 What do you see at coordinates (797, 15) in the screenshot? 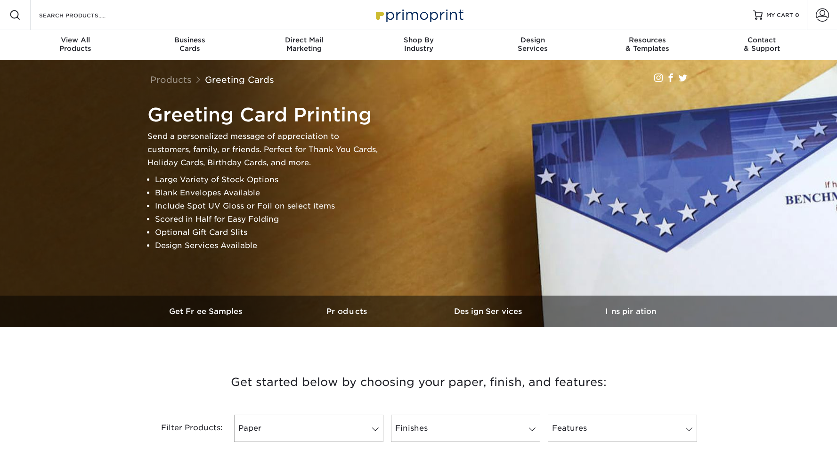
I see `span: 0` at bounding box center [797, 15].